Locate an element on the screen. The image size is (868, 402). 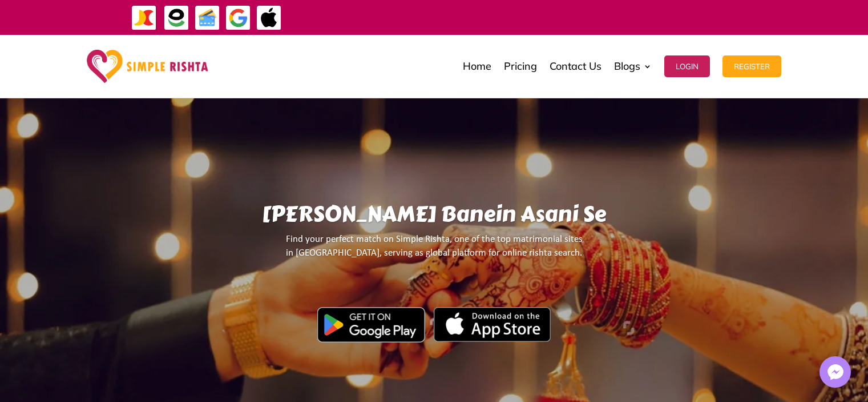
img: GooglePay-icon is located at coordinates (238, 18).